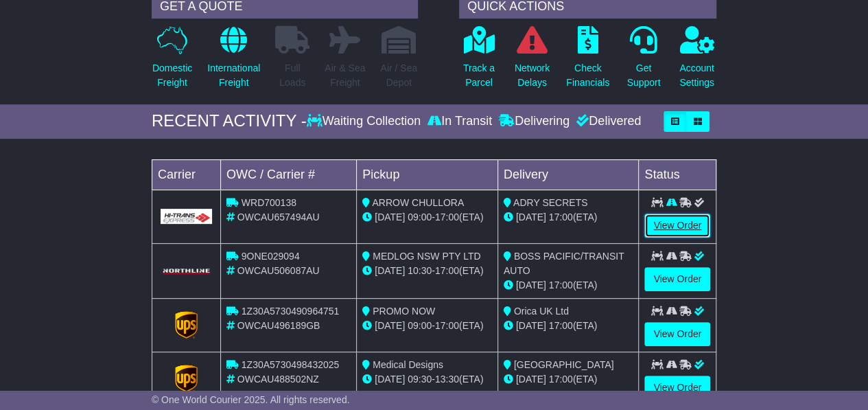 This screenshot has height=410, width=868. What do you see at coordinates (446, 379) in the screenshot?
I see `span: 13:30` at bounding box center [446, 379].